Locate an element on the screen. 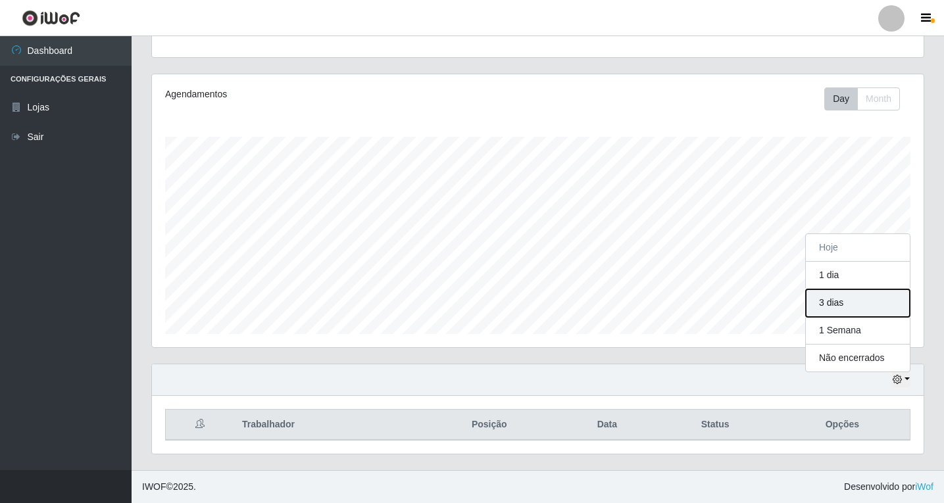 Image resolution: width=944 pixels, height=503 pixels. th: Posição is located at coordinates (489, 425).